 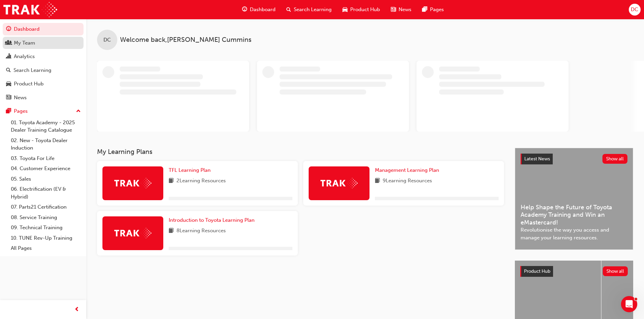 What do you see at coordinates (191, 170) in the screenshot?
I see `a: TFL Learning Plan` at bounding box center [191, 170].